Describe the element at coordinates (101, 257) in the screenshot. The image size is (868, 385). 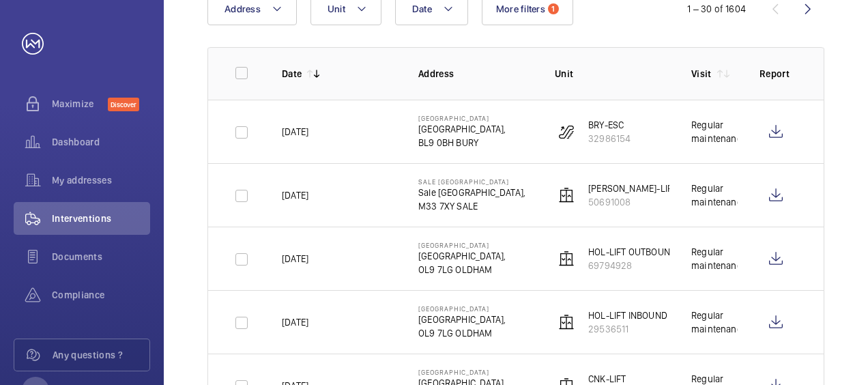
I see `span: Documents` at that location.